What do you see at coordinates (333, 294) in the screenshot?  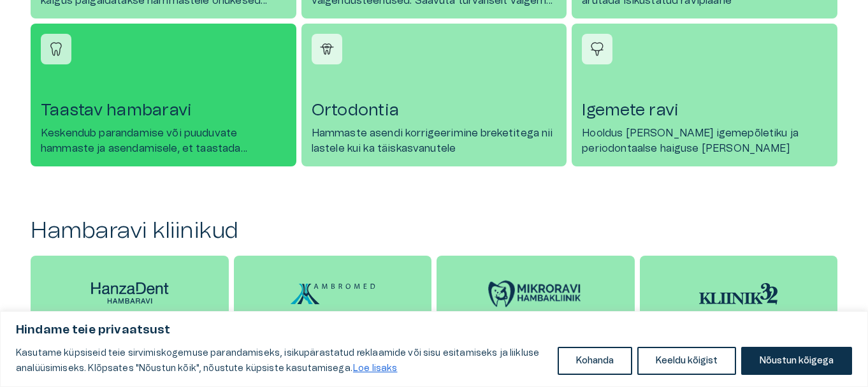 I see `img: Ambromed Kliiniku logo` at bounding box center [333, 294].